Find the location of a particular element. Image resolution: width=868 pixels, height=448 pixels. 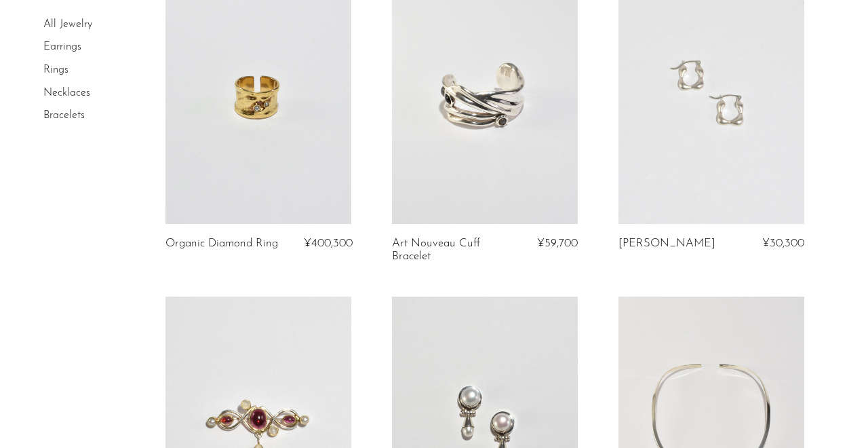

a: Earrings is located at coordinates (63, 48).